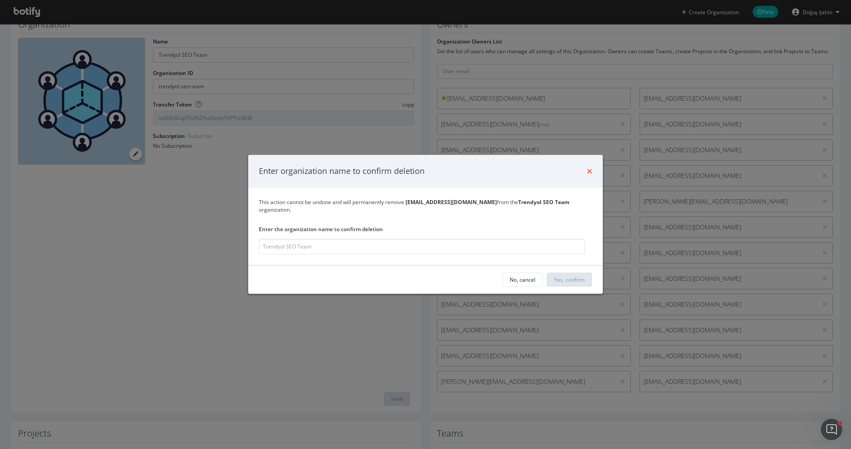 This screenshot has height=449, width=851. I want to click on div: No, cancel, so click(523, 279).